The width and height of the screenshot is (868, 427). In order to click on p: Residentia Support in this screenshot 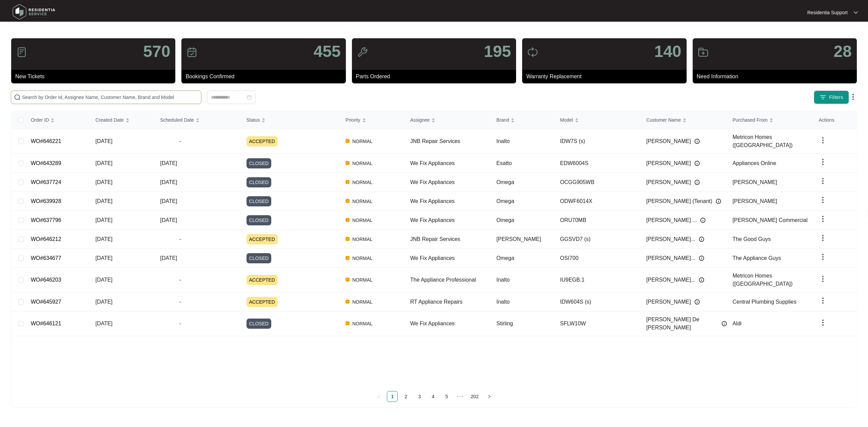, I will do `click(827, 13)`.